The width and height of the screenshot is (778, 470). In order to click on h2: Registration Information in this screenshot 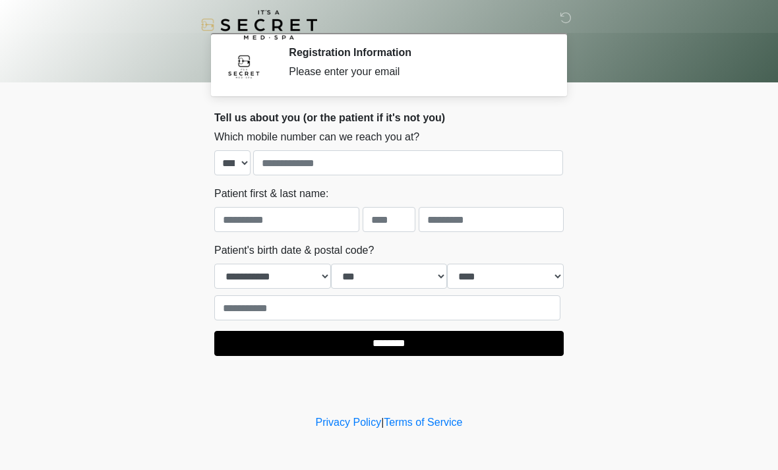, I will do `click(416, 52)`.